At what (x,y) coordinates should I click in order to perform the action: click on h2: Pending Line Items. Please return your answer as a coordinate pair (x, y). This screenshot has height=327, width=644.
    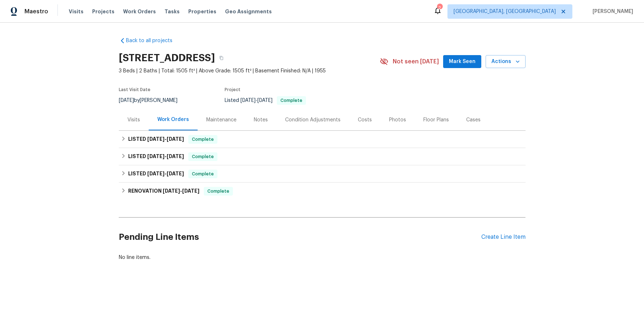
    Looking at the image, I should click on (300, 237).